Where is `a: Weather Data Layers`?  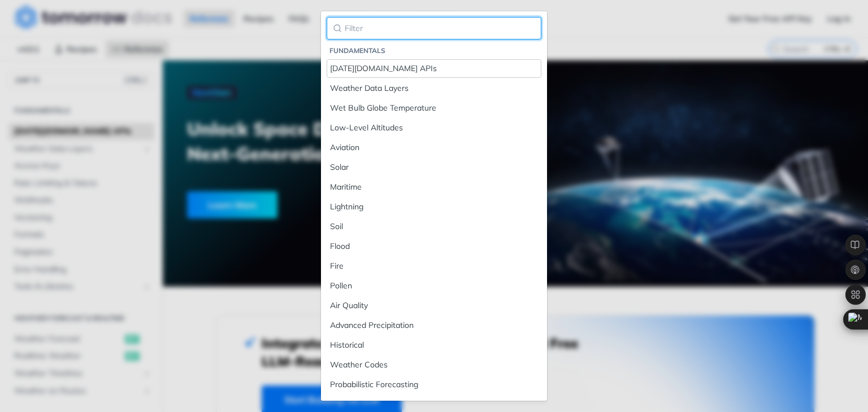 a: Weather Data Layers is located at coordinates (434, 88).